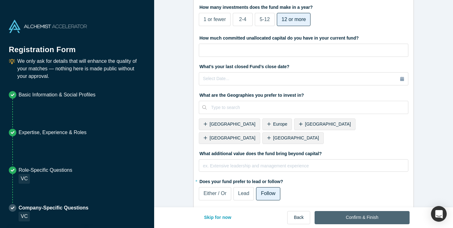  Describe the element at coordinates (303, 37) in the screenshot. I see `label: How much committed unallocated capital do you have in your current fund?` at that location.